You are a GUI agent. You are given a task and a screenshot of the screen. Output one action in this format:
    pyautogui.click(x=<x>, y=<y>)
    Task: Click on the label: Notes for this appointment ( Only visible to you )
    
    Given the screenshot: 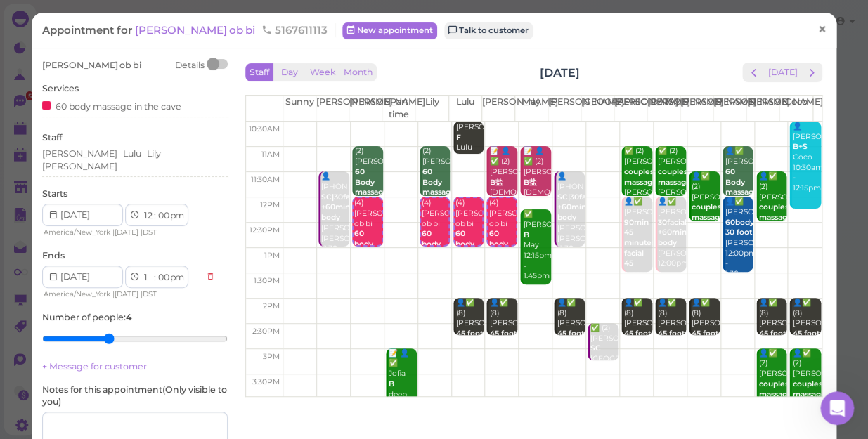 What is the action you would take?
    pyautogui.click(x=135, y=396)
    